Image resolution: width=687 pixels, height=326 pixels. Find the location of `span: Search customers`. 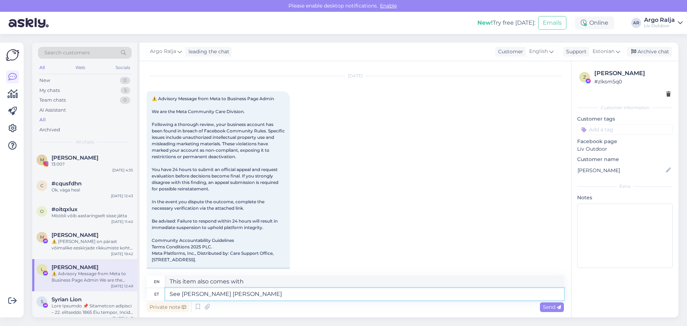

span: Search customers is located at coordinates (67, 53).